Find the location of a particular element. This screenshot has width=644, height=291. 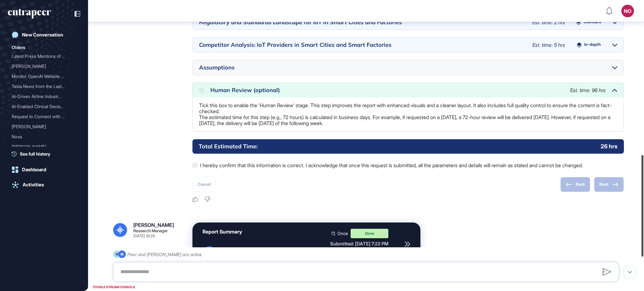

span: See full history is located at coordinates (35, 154).